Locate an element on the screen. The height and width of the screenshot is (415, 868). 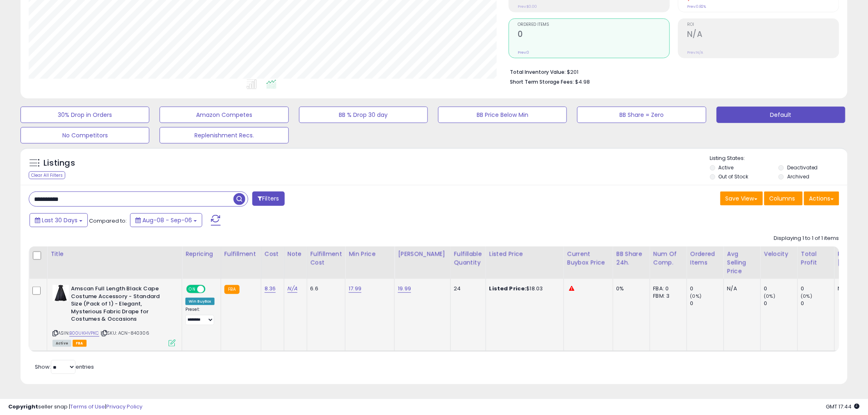
span: FBA is located at coordinates (80, 343).